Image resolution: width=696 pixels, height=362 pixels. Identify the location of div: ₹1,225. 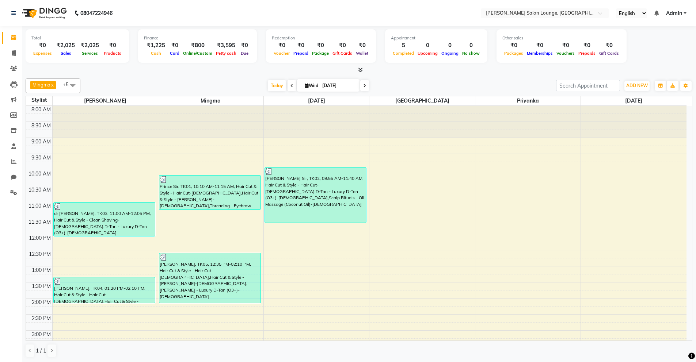
(156, 45).